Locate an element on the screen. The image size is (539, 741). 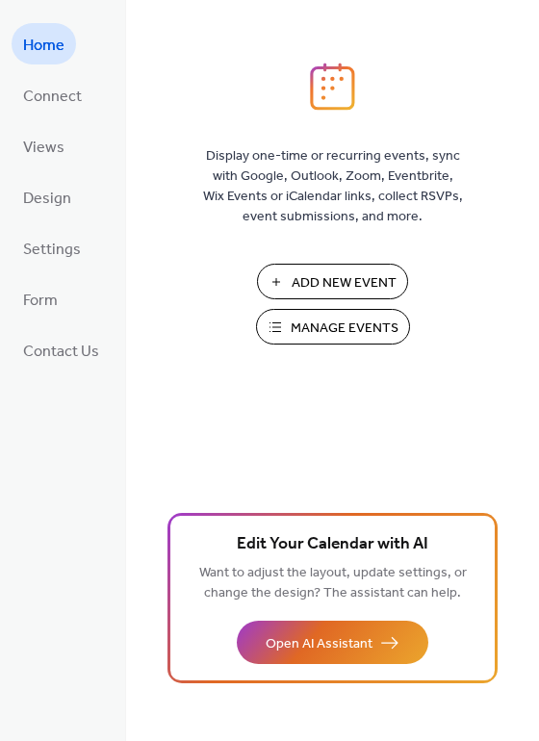
a: Home is located at coordinates (43, 43).